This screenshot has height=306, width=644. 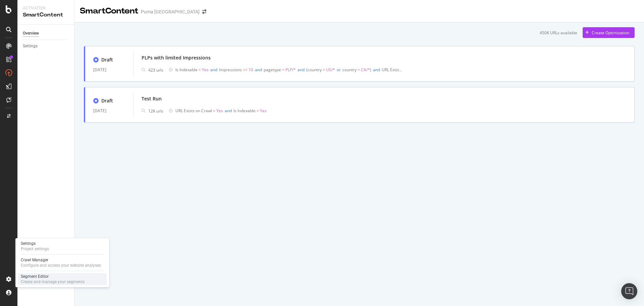 What do you see at coordinates (630, 291) in the screenshot?
I see `div: Open Intercom Messenger` at bounding box center [630, 291].